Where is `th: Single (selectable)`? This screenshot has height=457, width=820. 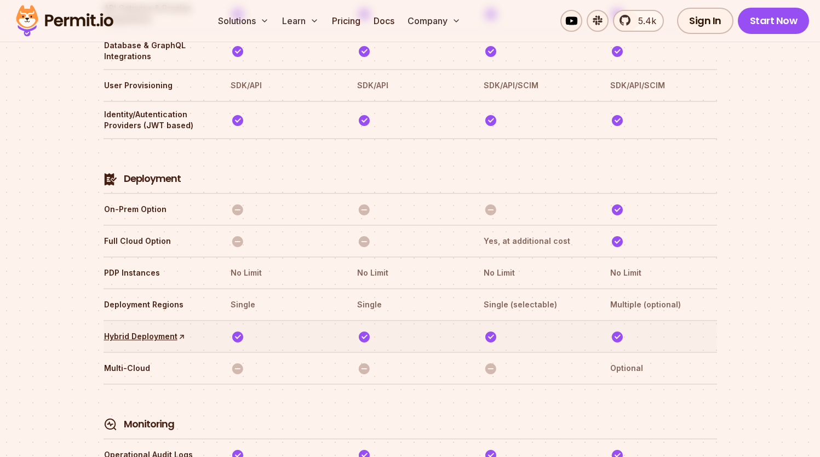 th: Single (selectable) is located at coordinates (536, 305).